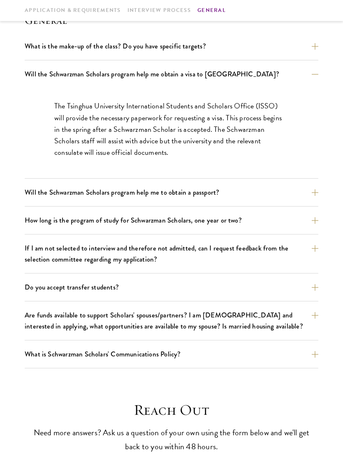 This screenshot has width=343, height=471. Describe the element at coordinates (171, 129) in the screenshot. I see `p: The Tsinghua University International Students and Scholars Office (ISSO) will provide the necess...` at that location.